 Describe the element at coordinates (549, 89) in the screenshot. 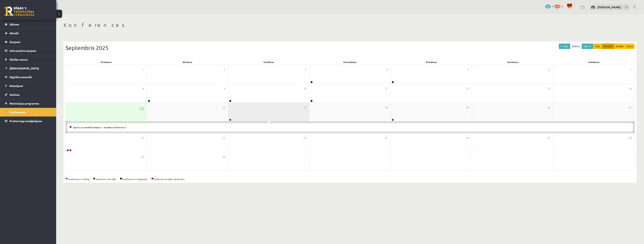

I see `span: 13` at that location.